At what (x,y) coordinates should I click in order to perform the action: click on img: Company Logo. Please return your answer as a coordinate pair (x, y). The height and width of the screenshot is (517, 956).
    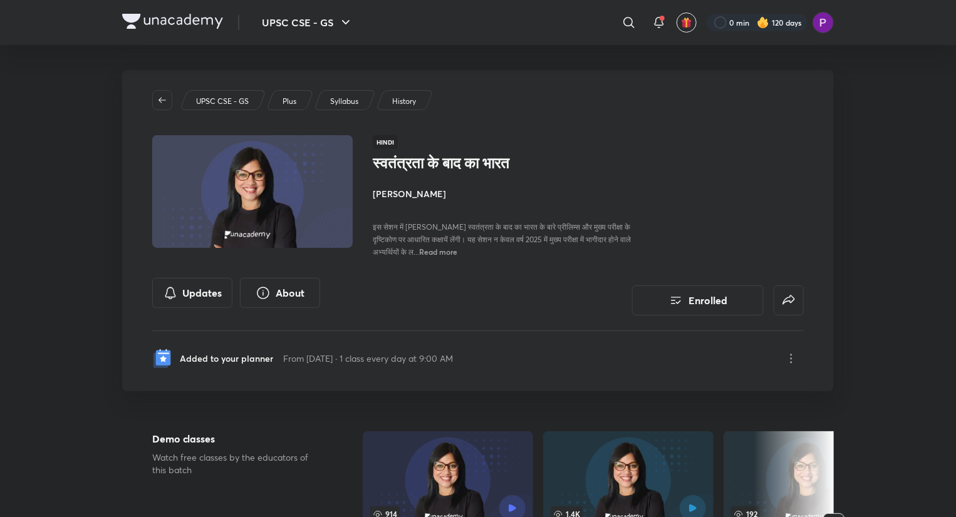
    Looking at the image, I should click on (172, 21).